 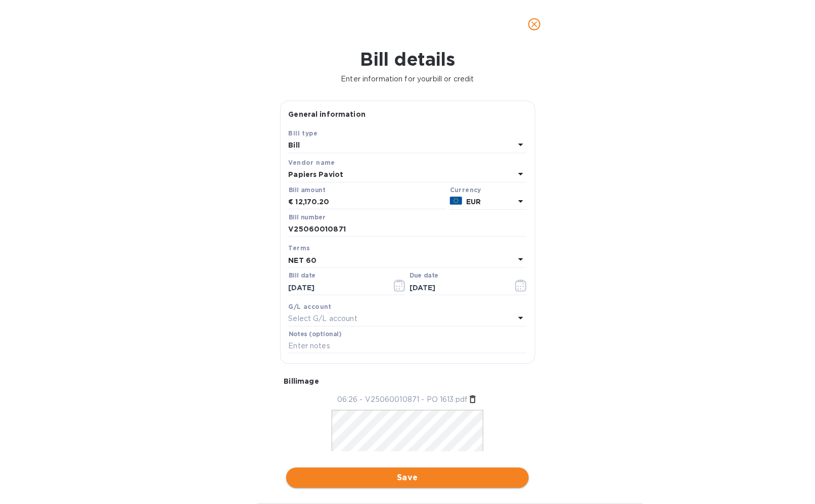 What do you see at coordinates (473, 202) in the screenshot?
I see `b: EUR` at bounding box center [473, 202].